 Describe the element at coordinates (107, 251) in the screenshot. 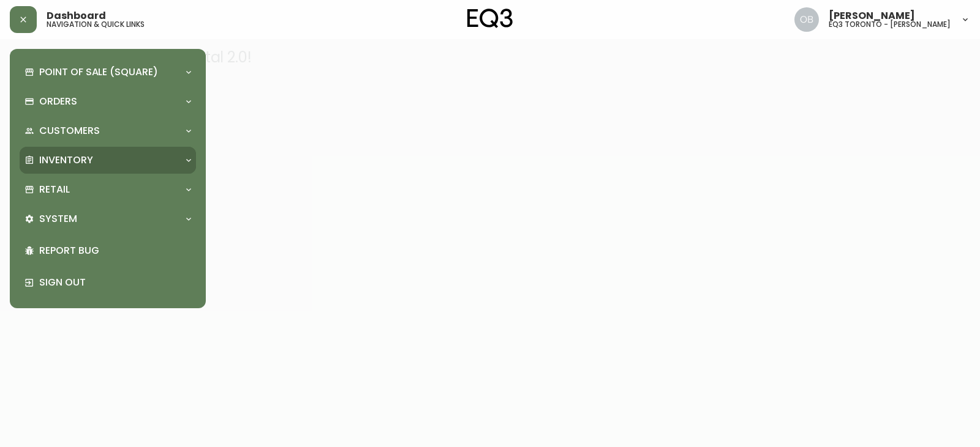

I see `div: Report Bug` at that location.